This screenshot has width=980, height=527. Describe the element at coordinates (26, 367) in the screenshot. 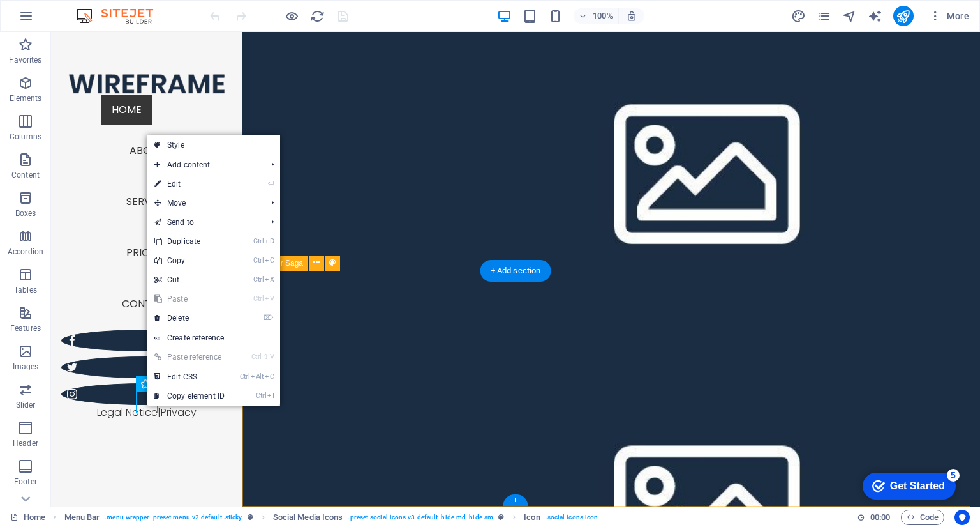

I see `p: Images` at that location.